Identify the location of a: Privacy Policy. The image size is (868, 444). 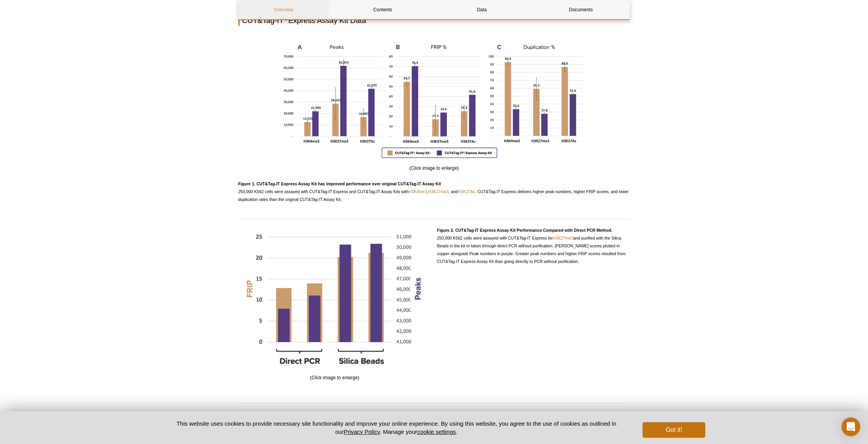
(362, 432).